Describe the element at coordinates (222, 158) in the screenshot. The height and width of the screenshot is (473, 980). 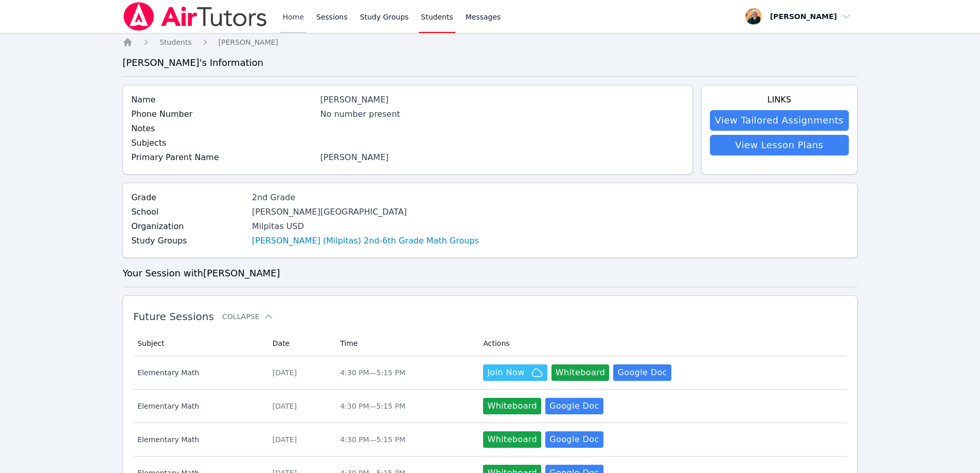
I see `label: Primary Parent Name` at that location.